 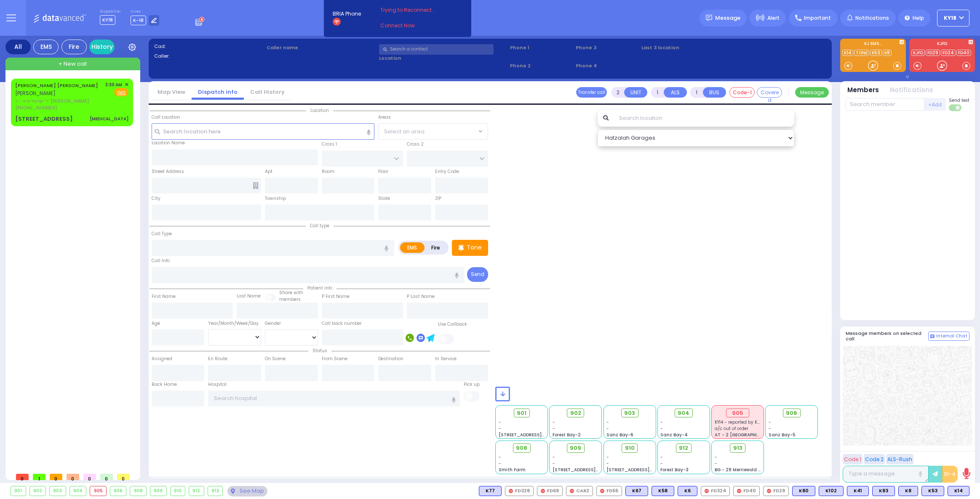 What do you see at coordinates (328, 172) in the screenshot?
I see `label: Room` at bounding box center [328, 172].